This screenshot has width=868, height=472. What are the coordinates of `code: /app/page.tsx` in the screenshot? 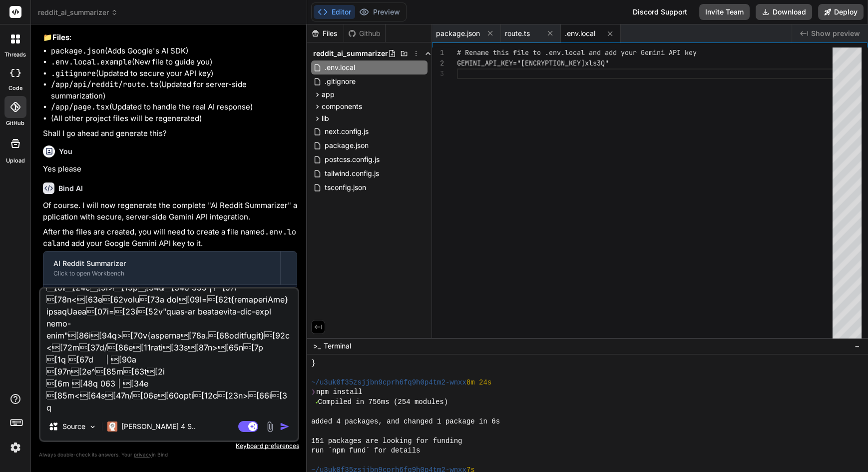 It's located at (80, 107).